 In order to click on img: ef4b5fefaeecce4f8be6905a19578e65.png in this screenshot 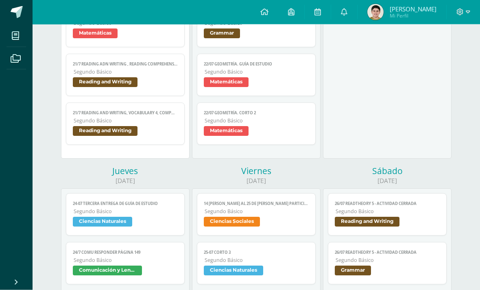, I will do `click(376, 12)`.